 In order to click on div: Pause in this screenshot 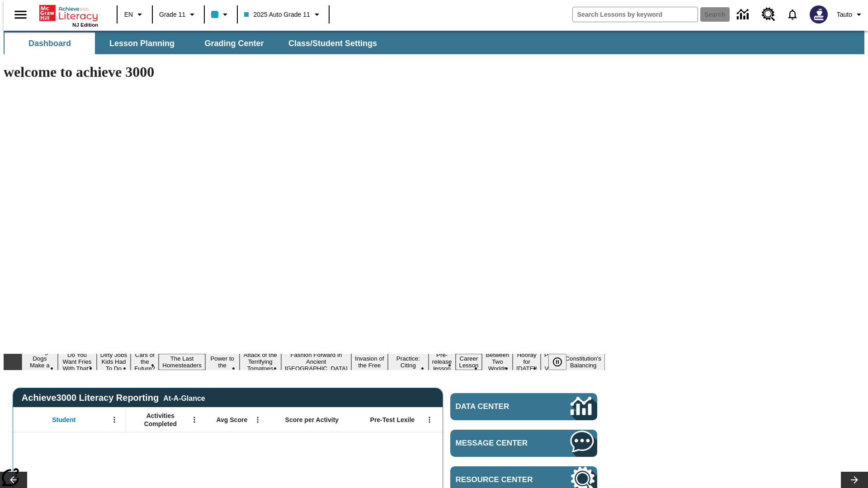, I will do `click(562, 362)`.